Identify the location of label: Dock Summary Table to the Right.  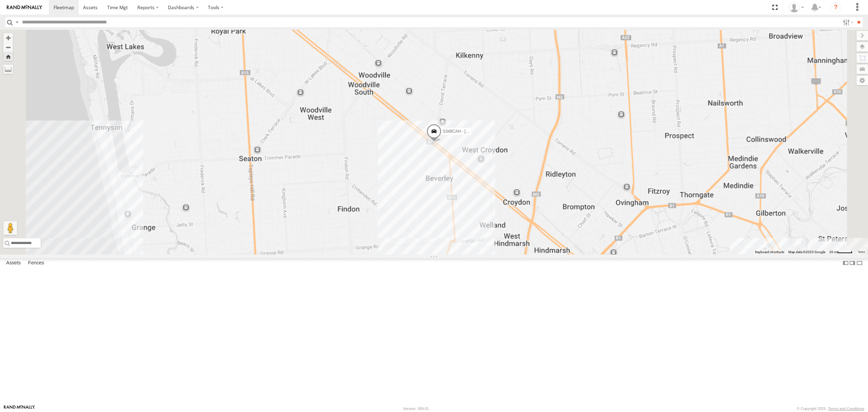
(852, 263).